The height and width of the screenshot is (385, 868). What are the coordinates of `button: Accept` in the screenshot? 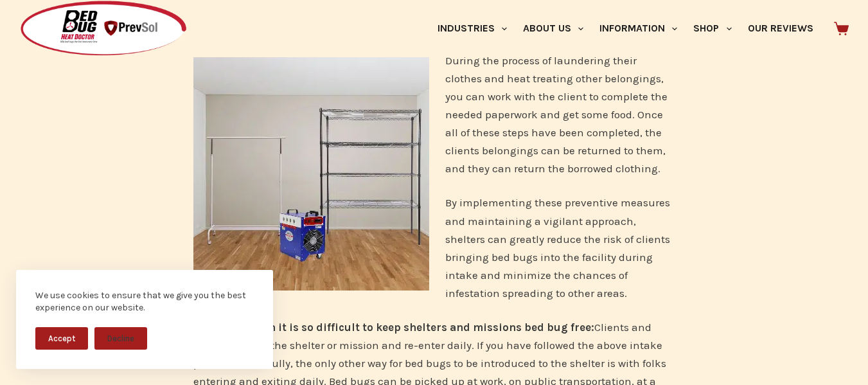 It's located at (62, 338).